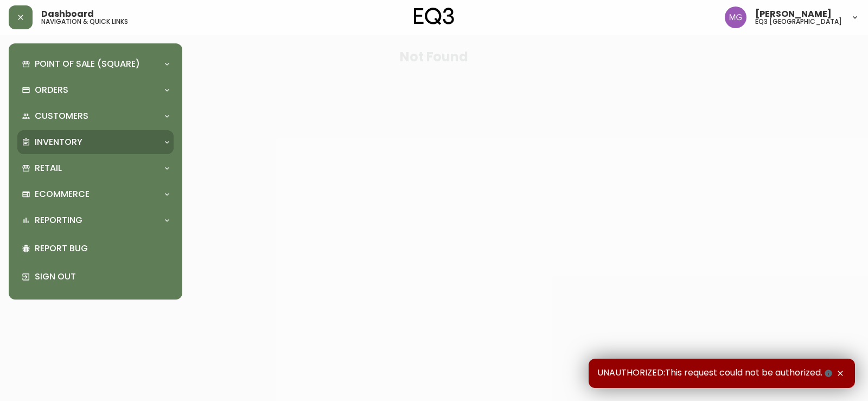 The image size is (868, 401). What do you see at coordinates (95, 169) in the screenshot?
I see `div: Retail` at bounding box center [95, 169].